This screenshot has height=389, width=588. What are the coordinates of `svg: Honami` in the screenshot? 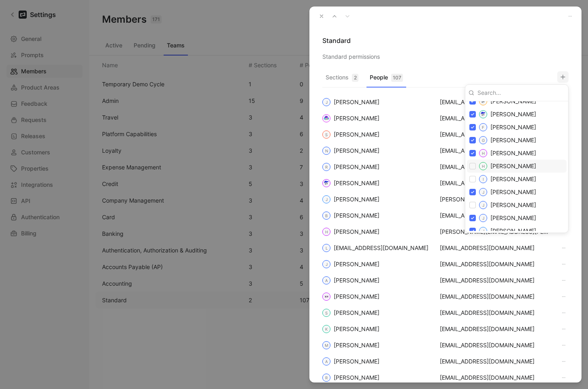 It's located at (483, 166).